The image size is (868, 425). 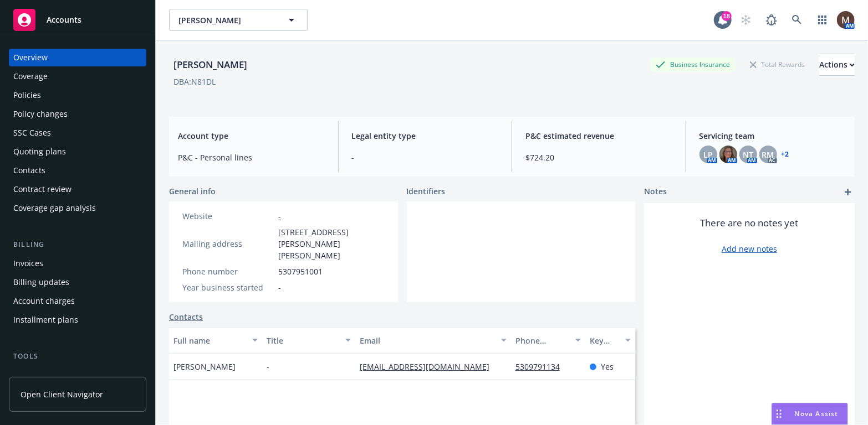 What do you see at coordinates (78, 190) in the screenshot?
I see `a: Contract review` at bounding box center [78, 190].